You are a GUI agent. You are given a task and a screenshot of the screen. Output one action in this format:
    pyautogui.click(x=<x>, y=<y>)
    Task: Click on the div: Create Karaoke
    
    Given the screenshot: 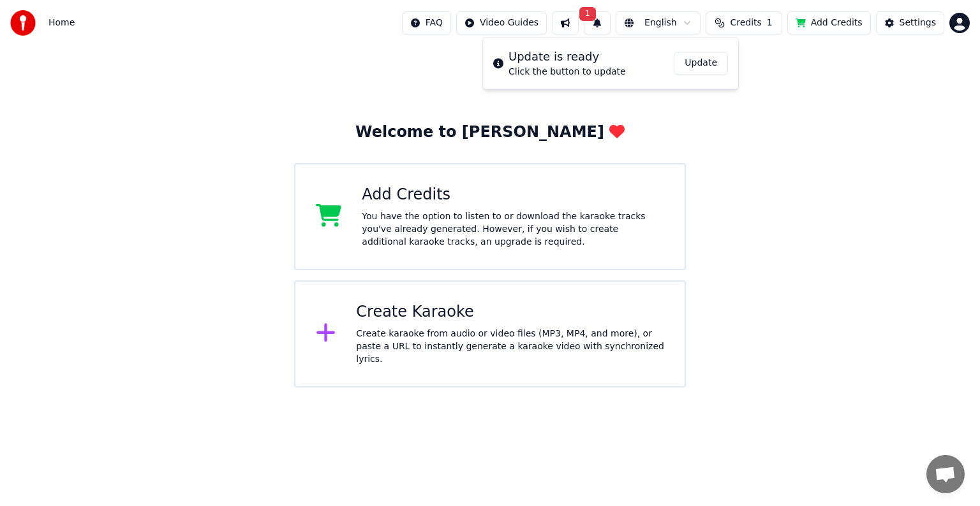 What is the action you would take?
    pyautogui.click(x=509, y=312)
    